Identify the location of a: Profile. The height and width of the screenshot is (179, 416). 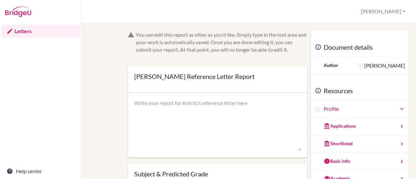
(364, 109).